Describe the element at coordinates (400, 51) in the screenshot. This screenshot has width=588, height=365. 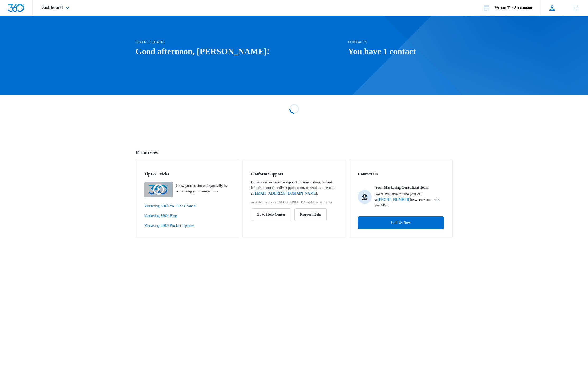
I see `h1: You have 1 contact` at that location.